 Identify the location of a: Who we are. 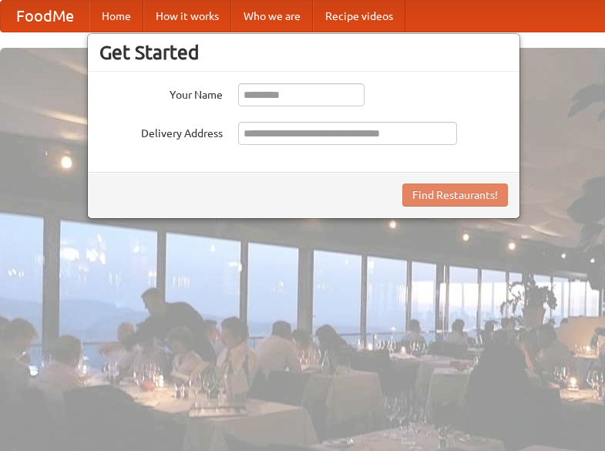
(272, 16).